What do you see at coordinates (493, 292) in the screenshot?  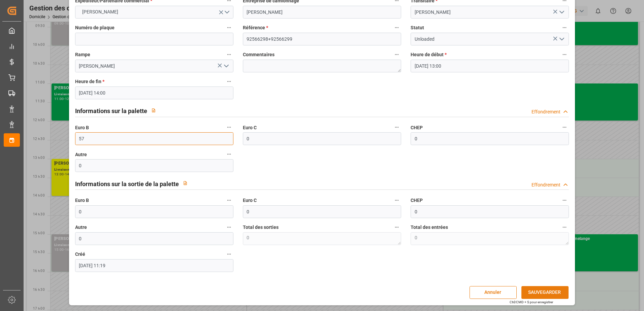 I see `button: Annuler` at bounding box center [493, 292].